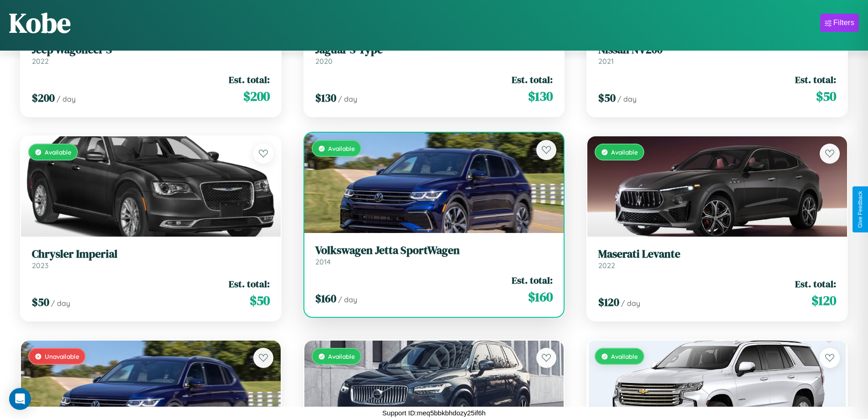 Image resolution: width=868 pixels, height=419 pixels. What do you see at coordinates (839, 23) in the screenshot?
I see `button: Filters` at bounding box center [839, 23].